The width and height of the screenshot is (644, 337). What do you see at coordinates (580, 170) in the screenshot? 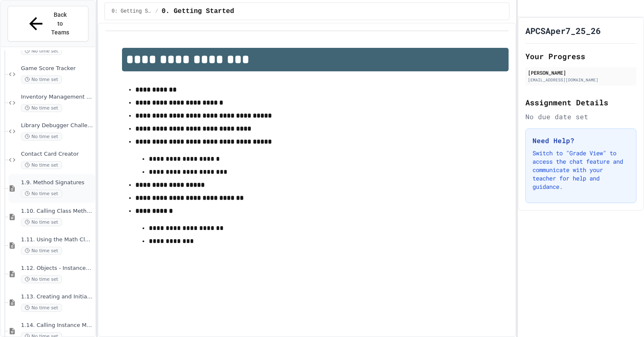
I see `p: Switch to "Grade View" to access the chat feature and communicate with your teacher for help and ...` at bounding box center [580, 170].